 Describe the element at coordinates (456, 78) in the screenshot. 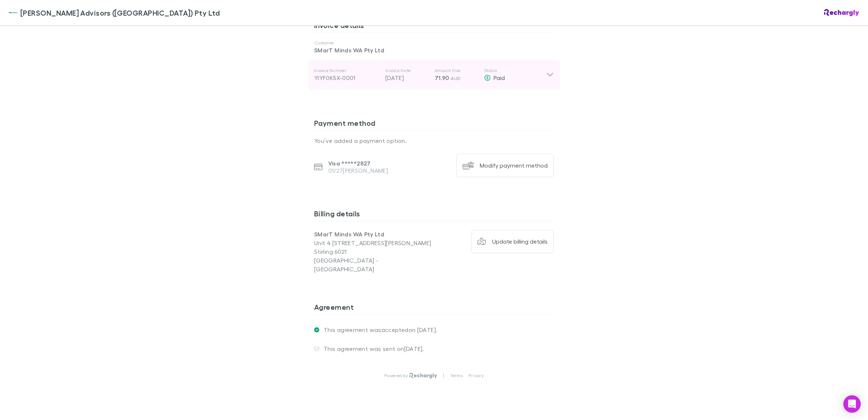

I see `span: AUD` at that location.